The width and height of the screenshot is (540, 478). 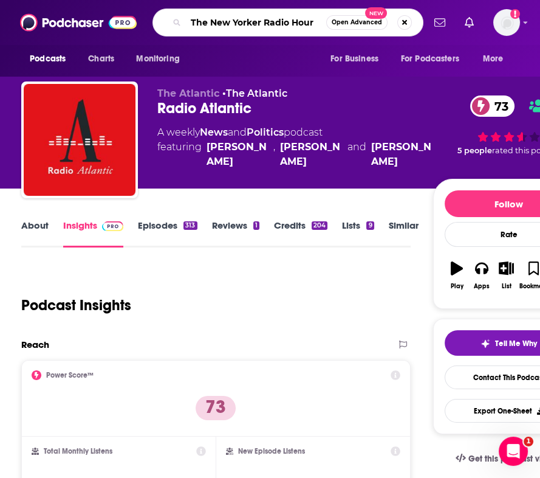 What do you see at coordinates (256, 225) in the screenshot?
I see `div: 1` at bounding box center [256, 225].